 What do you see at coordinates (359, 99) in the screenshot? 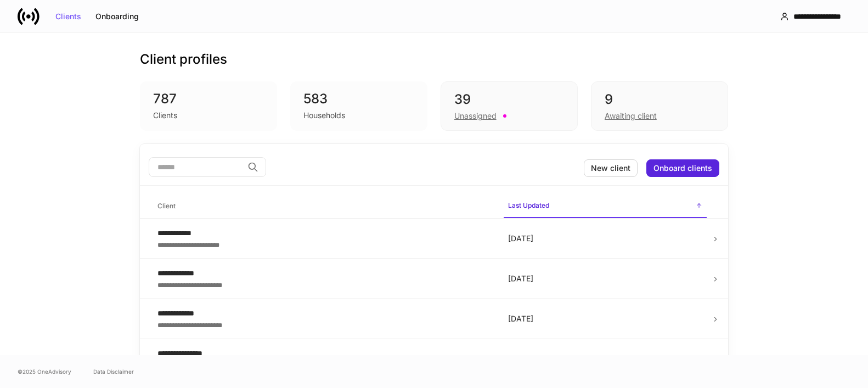
I see `div: 583` at bounding box center [359, 99].